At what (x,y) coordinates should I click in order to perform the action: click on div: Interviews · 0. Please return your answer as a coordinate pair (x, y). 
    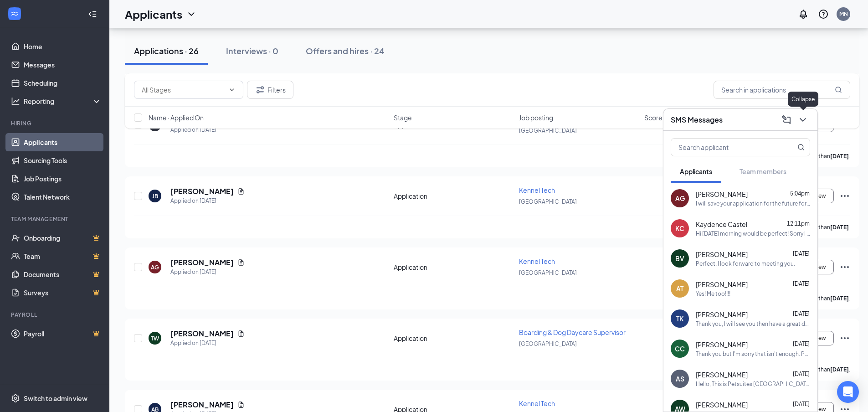
    Looking at the image, I should click on (252, 51).